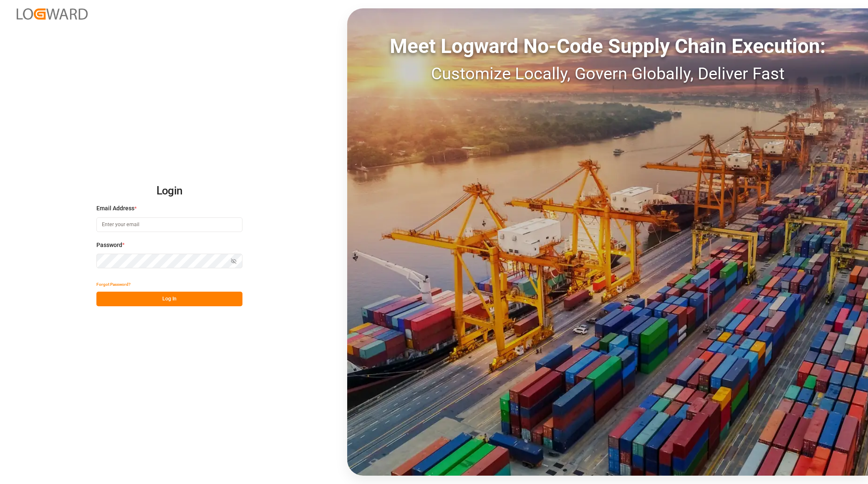 The image size is (868, 484). I want to click on span: Password, so click(110, 245).